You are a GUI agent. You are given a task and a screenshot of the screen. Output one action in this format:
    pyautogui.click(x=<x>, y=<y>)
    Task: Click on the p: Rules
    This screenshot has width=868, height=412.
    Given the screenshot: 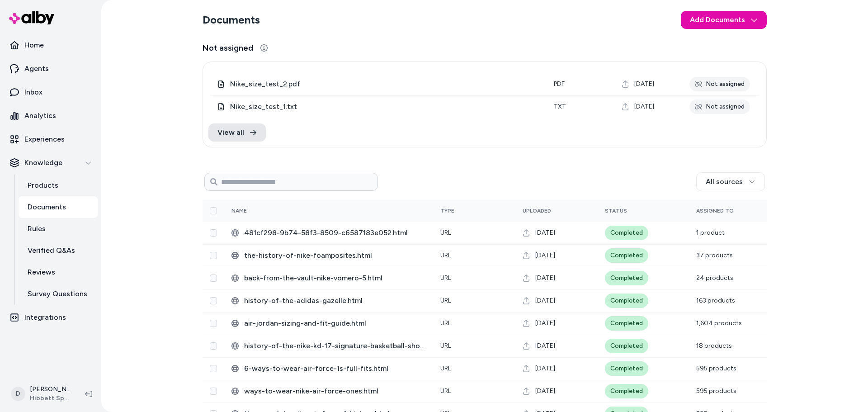 What is the action you would take?
    pyautogui.click(x=37, y=229)
    